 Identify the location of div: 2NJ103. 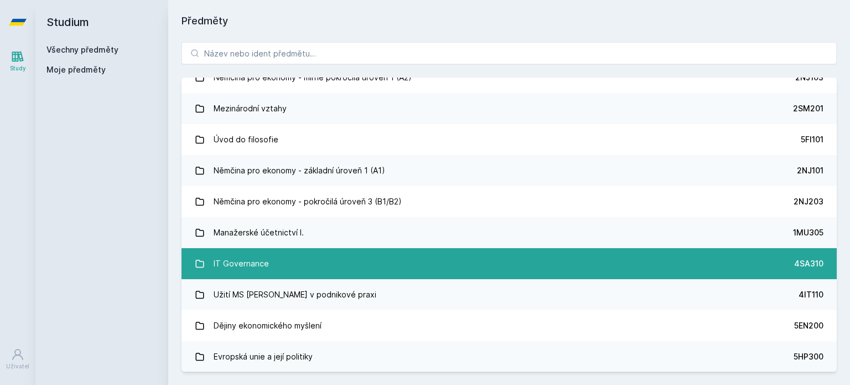
(809, 77).